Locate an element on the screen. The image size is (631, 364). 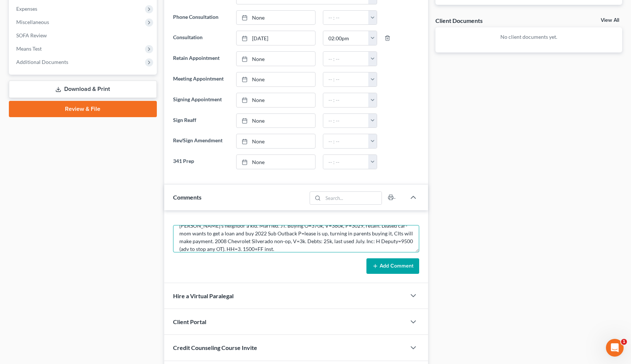
span: SOFA Review is located at coordinates (32, 35).